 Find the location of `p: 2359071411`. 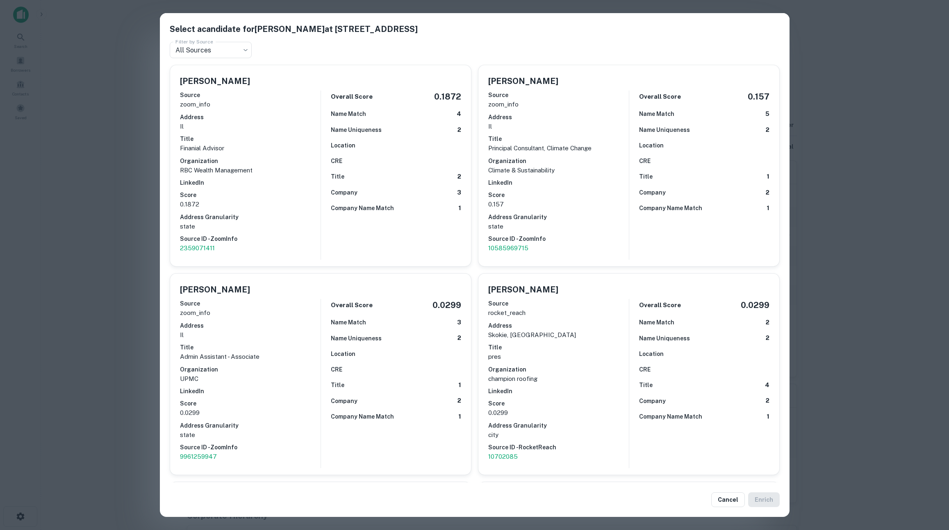

p: 2359071411 is located at coordinates (250, 248).